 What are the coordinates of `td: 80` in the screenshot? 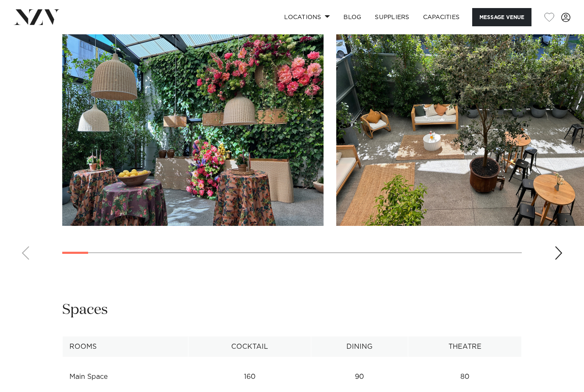 It's located at (465, 376).